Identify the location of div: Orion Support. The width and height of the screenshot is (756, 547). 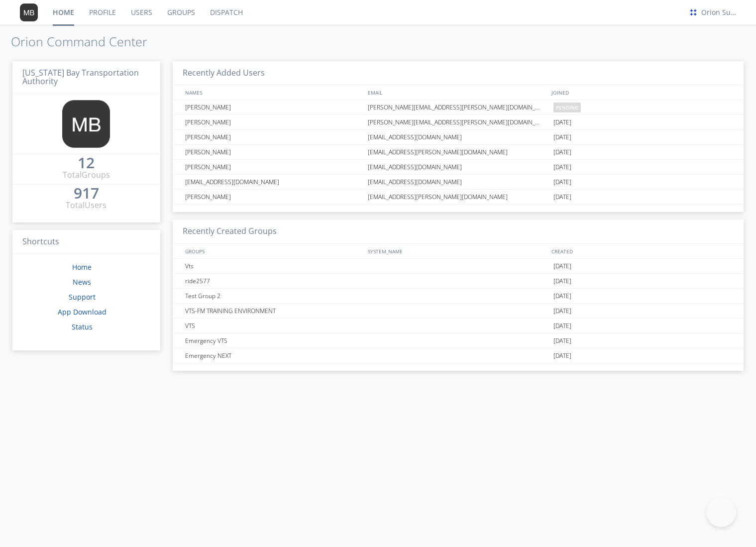
(719, 13).